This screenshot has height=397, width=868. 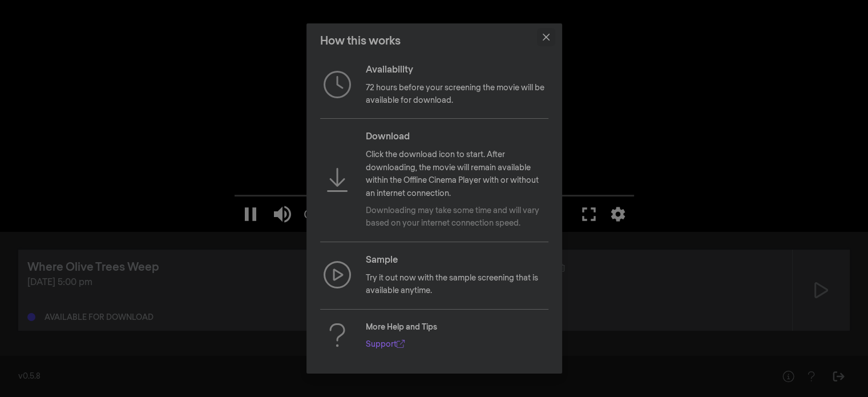 What do you see at coordinates (457, 94) in the screenshot?
I see `p: 72 hours before your screening the movie will be available for download.` at bounding box center [457, 94].